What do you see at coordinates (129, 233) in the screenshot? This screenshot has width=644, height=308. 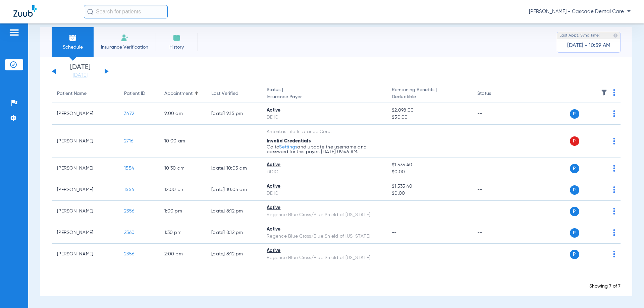 I see `span: 2360` at bounding box center [129, 233].